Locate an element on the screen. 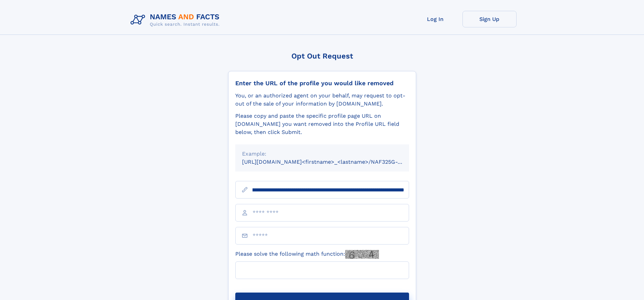 The image size is (644, 300). div: You, or an authorized agent on your behalf, may request to opt-out of the sale of your informatio... is located at coordinates (322, 100).